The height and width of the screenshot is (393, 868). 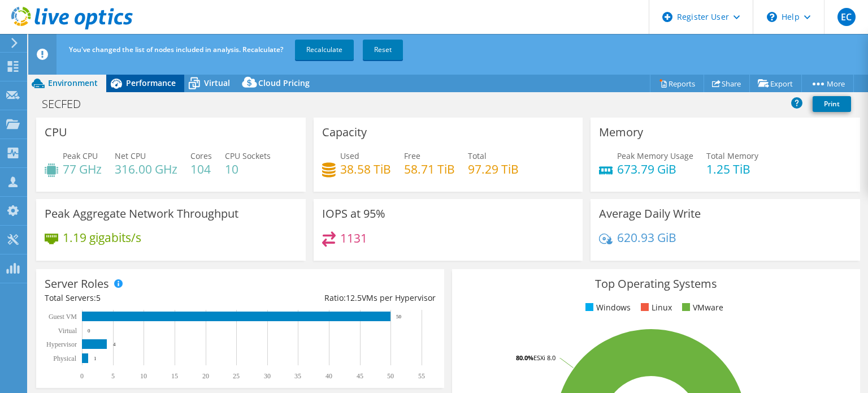 I want to click on h3: Top Operating Systems, so click(x=657, y=284).